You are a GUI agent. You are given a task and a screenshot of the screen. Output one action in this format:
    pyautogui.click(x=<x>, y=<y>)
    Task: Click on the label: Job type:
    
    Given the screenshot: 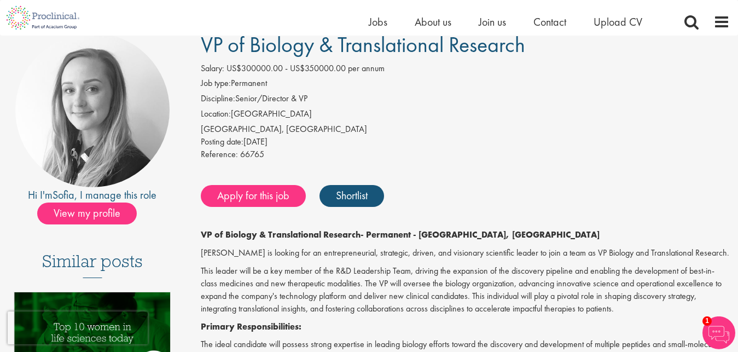 What is the action you would take?
    pyautogui.click(x=216, y=83)
    